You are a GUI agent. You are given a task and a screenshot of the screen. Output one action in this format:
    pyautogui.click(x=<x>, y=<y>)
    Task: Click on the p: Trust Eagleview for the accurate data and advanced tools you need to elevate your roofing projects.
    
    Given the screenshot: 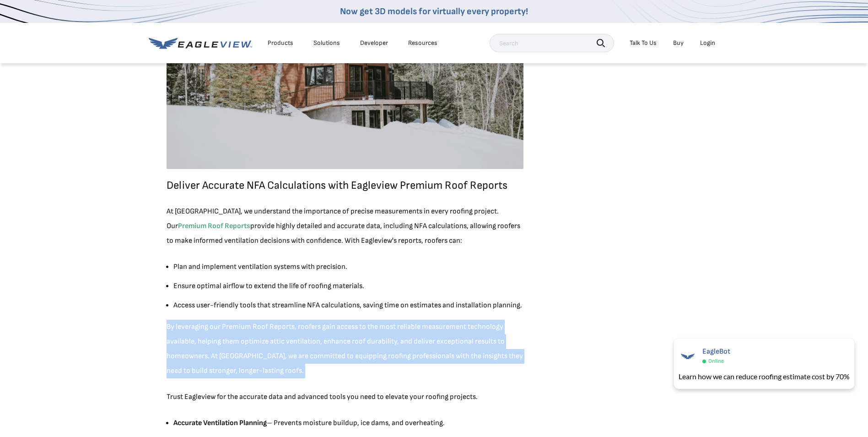 What is the action you would take?
    pyautogui.click(x=345, y=397)
    